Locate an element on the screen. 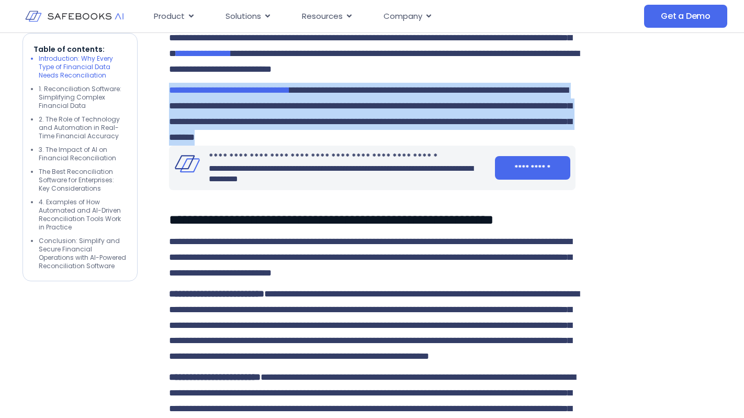 This screenshot has height=418, width=744. li: 4. Examples of How Automated and AI-Driven Reconciliation Tools Work in Practice is located at coordinates (83, 214).